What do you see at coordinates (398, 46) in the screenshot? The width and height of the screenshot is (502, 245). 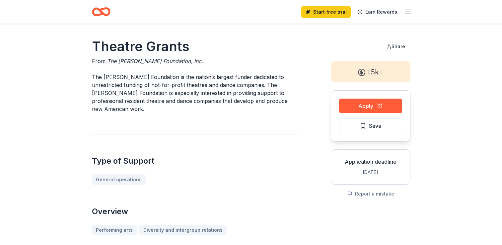 I see `span: Share` at bounding box center [398, 46].